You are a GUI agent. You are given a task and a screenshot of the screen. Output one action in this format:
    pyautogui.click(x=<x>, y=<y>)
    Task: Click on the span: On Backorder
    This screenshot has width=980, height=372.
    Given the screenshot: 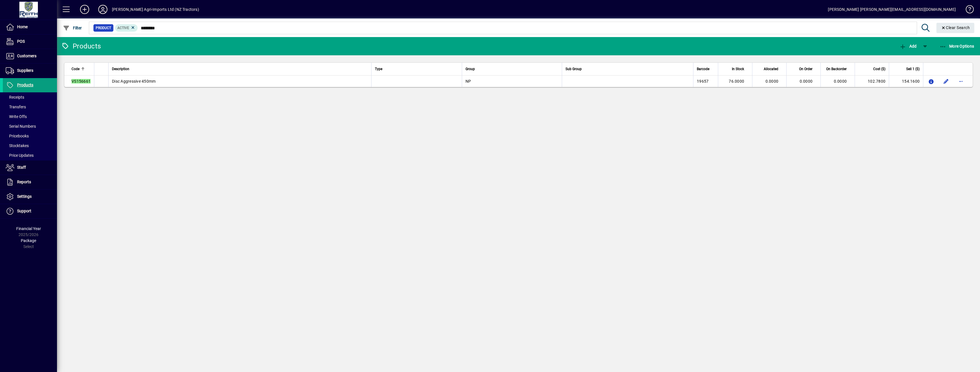 What is the action you would take?
    pyautogui.click(x=836, y=69)
    